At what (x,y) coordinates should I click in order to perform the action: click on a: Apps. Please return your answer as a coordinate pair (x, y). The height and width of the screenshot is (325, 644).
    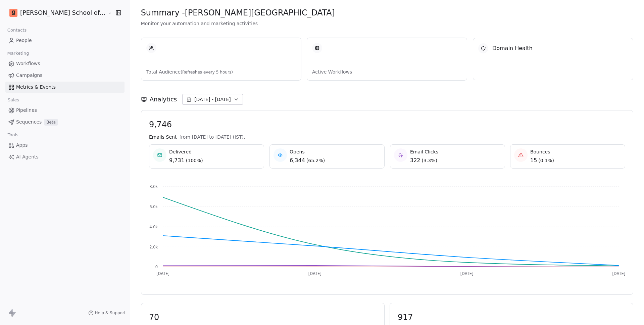
    Looking at the image, I should click on (65, 145).